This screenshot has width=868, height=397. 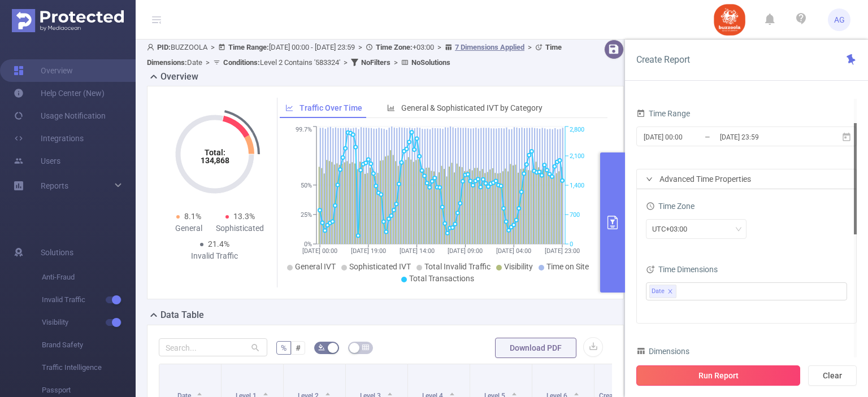 What do you see at coordinates (304, 130) in the screenshot?
I see `tspan: 99.7%` at bounding box center [304, 130].